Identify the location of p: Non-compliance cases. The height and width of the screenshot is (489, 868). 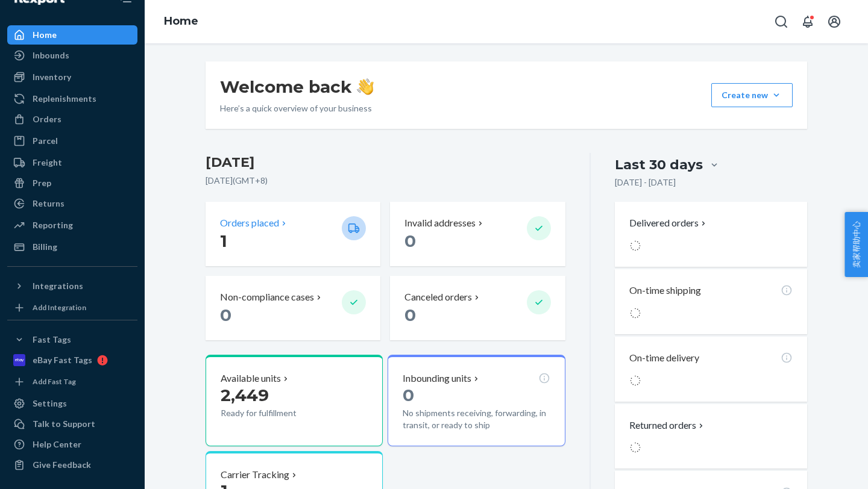
(267, 297).